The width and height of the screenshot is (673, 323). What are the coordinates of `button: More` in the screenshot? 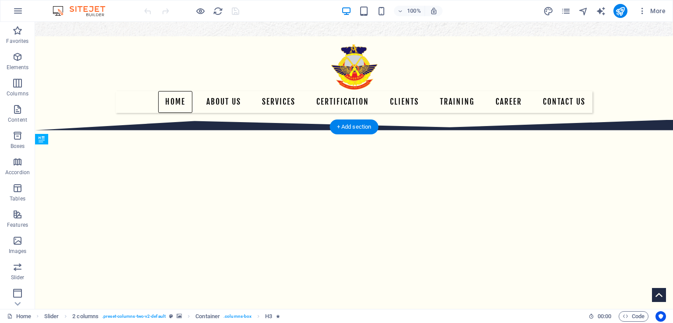 It's located at (651, 11).